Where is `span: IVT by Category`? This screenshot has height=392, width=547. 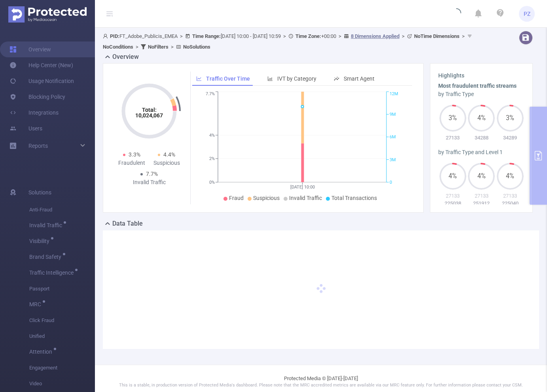
span: IVT by Category is located at coordinates (296, 79).